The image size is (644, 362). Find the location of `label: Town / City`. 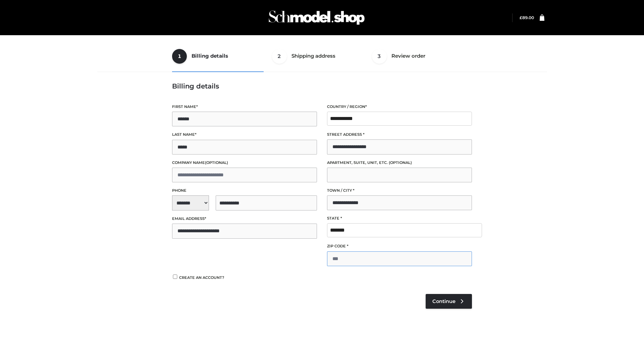

label: Town / City is located at coordinates (399, 191).